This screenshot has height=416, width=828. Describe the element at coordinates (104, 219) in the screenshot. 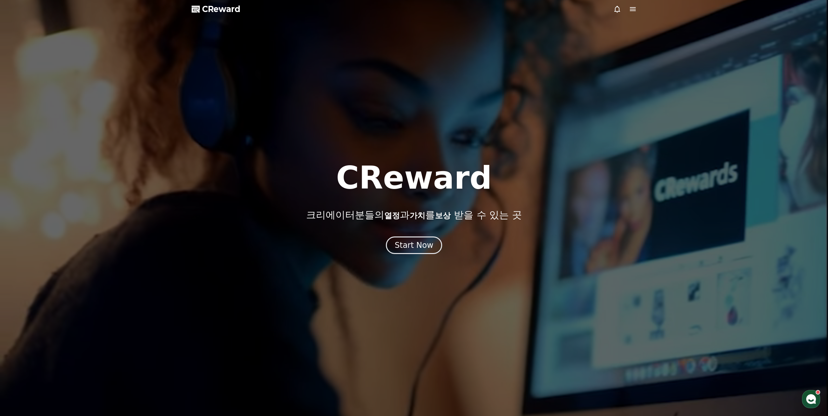

I see `span: 설정` at that location.